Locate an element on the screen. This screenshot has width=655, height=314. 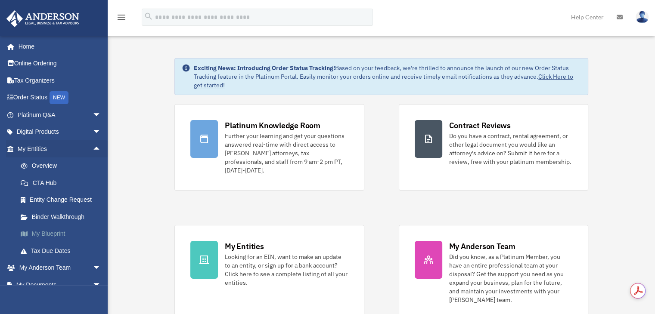
div: Contract Reviews is located at coordinates (480, 125).